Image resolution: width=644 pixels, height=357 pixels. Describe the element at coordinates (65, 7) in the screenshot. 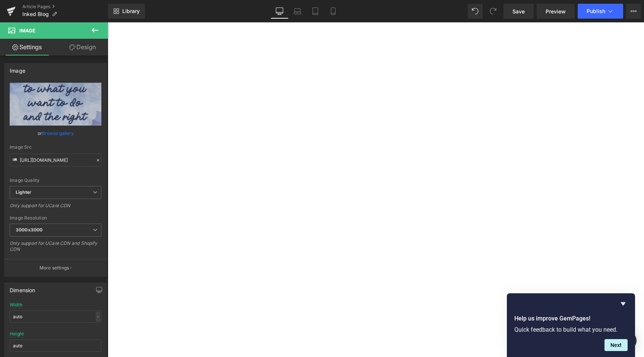

I see `a: Article Pages` at that location.